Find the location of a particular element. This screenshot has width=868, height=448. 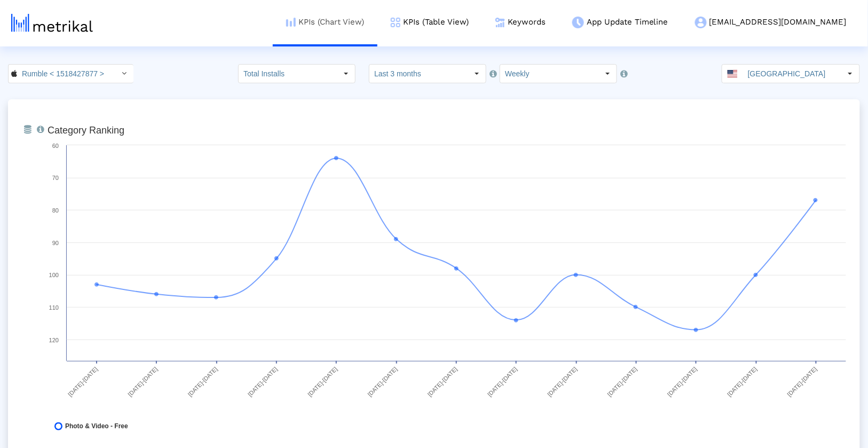

img: kpi-table-menu-icon.png is located at coordinates (396, 23).